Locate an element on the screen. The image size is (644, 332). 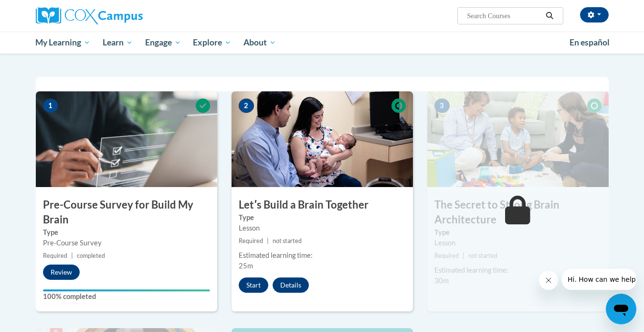
button: Details is located at coordinates (291, 285).